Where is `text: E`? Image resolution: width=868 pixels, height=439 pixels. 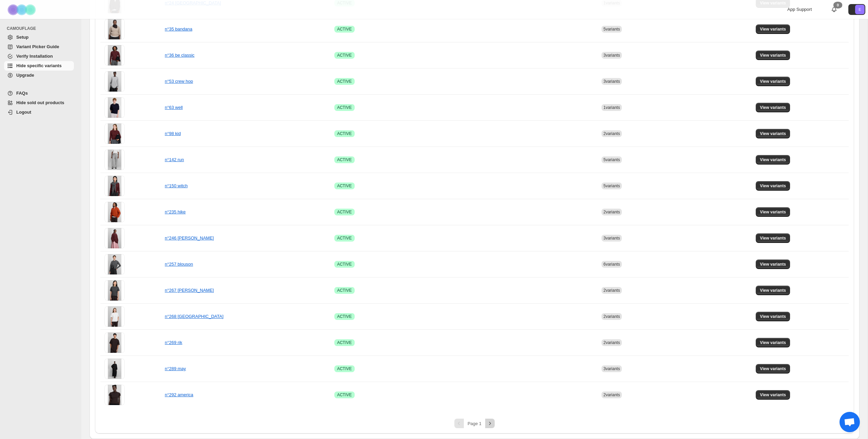
text: E is located at coordinates (860, 9).